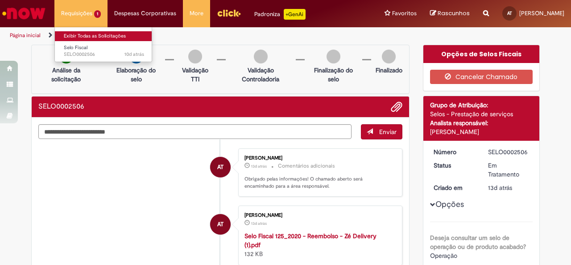 The height and width of the screenshot is (265, 571). I want to click on p: Validação TTI, so click(196, 75).